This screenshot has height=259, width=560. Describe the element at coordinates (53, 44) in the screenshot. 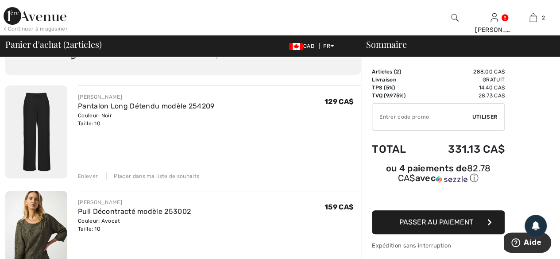

I see `span: Panier d'achat ( articles)` at that location.